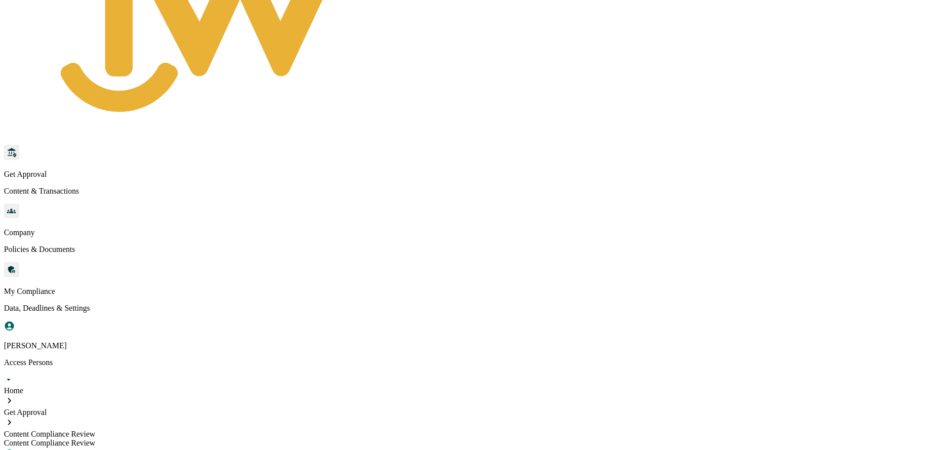 The height and width of the screenshot is (450, 943). I want to click on p: Get Approval, so click(471, 174).